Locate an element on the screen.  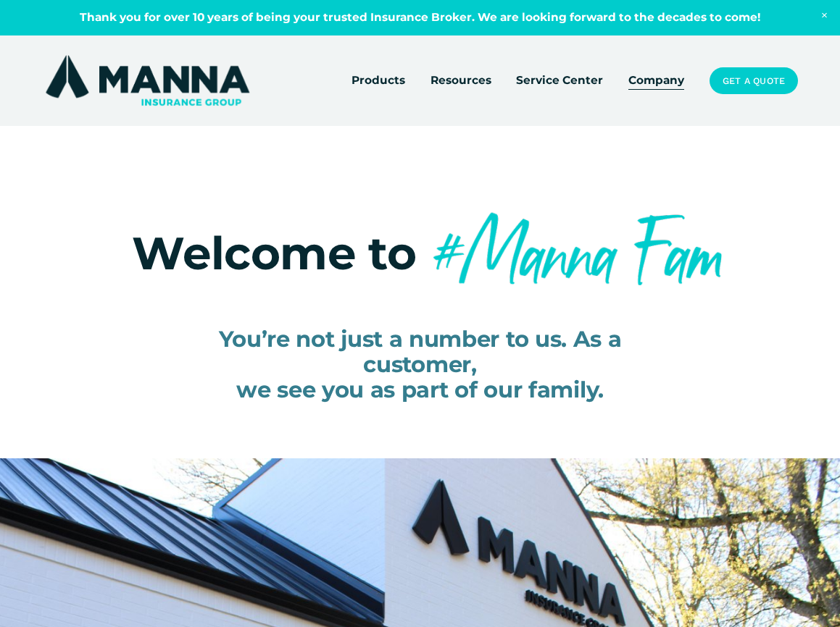
a: Company is located at coordinates (655, 81).